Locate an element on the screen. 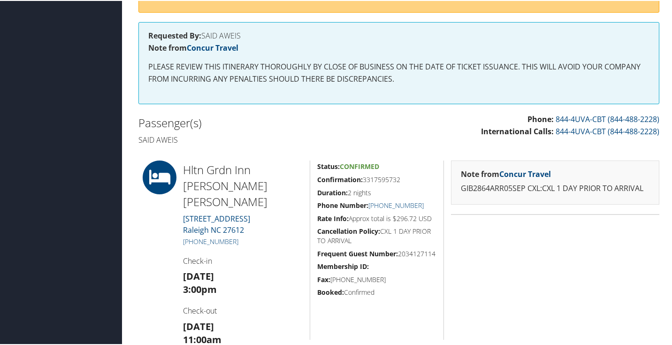 Image resolution: width=672 pixels, height=345 pixels. p: PLEASE REVIEW THIS ITINERARY THOROUGHLY BY CLOSE OF BUSINESS ON THE DATE OF TICKET ISSUANCE. THIS... is located at coordinates (399, 72).